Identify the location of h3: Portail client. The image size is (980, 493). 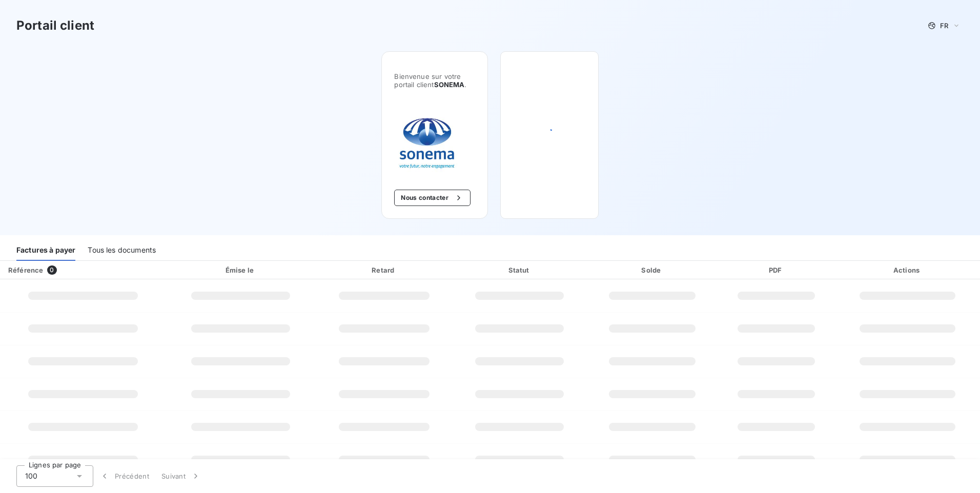
(55, 26).